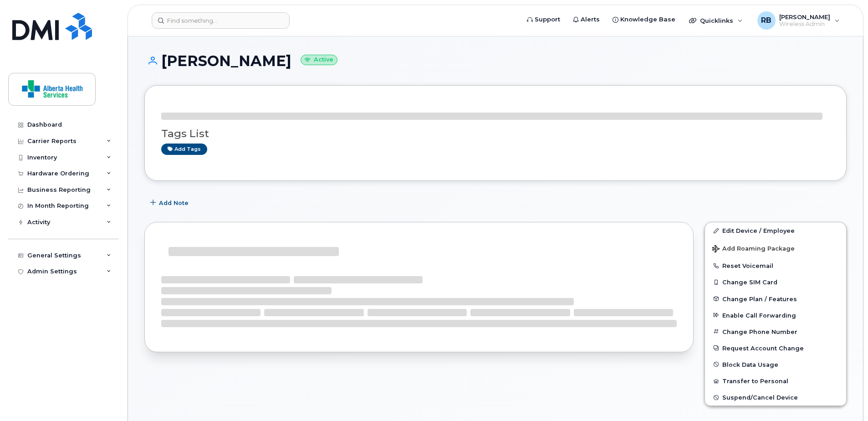 This screenshot has width=868, height=421. I want to click on span: Suspend/Cancel Device, so click(760, 397).